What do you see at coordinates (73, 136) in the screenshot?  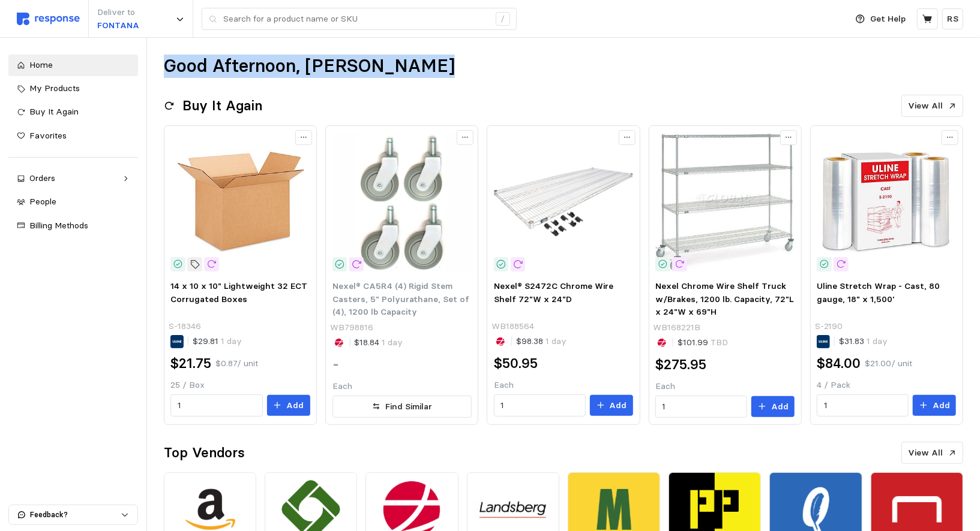 I see `a: Favorites` at bounding box center [73, 136].